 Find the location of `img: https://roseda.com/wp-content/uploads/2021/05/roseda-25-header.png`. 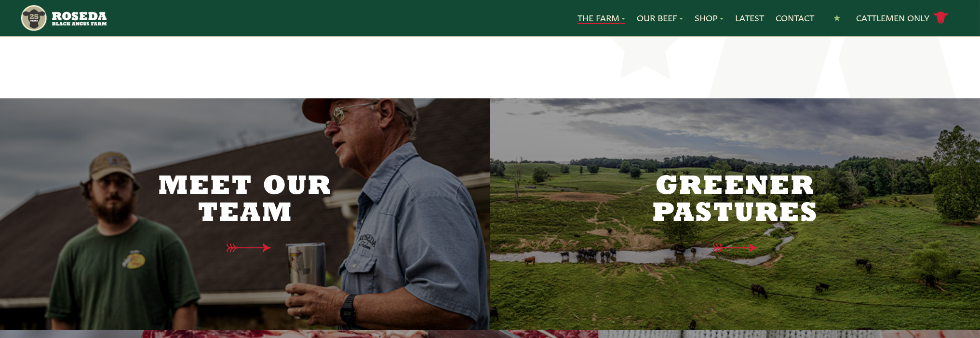

img: https://roseda.com/wp-content/uploads/2021/05/roseda-25-header.png is located at coordinates (63, 18).